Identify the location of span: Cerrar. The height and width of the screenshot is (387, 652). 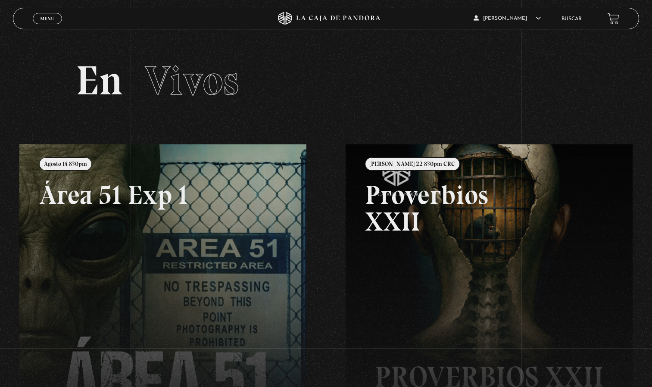
(47, 26).